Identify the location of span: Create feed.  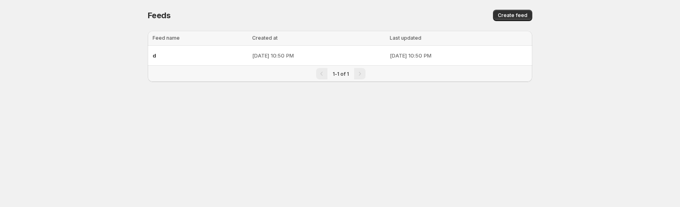
(512, 15).